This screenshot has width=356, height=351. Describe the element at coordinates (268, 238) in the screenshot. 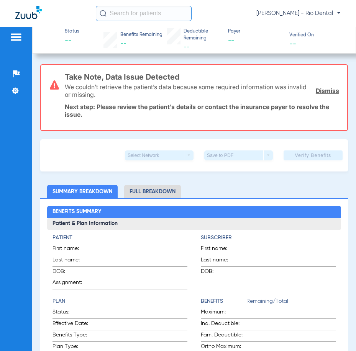

I see `app-breakdown-title: Subscriber` at that location.